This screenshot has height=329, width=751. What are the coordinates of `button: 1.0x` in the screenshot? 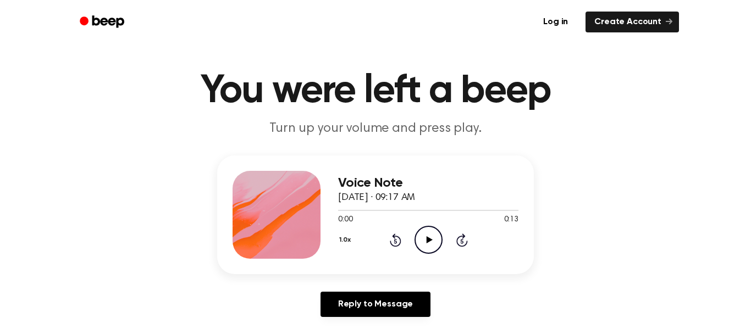 It's located at (346, 240).